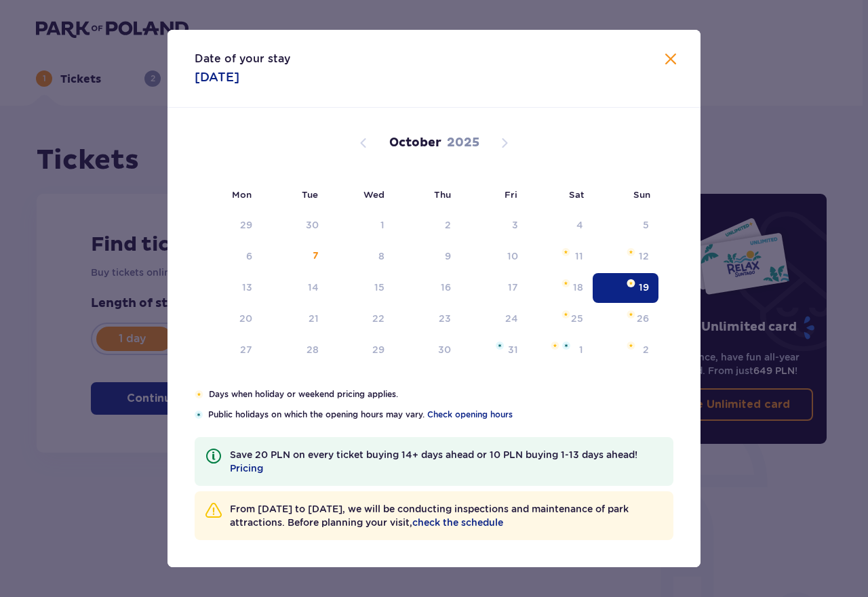 This screenshot has width=868, height=597. I want to click on div: 13, so click(247, 287).